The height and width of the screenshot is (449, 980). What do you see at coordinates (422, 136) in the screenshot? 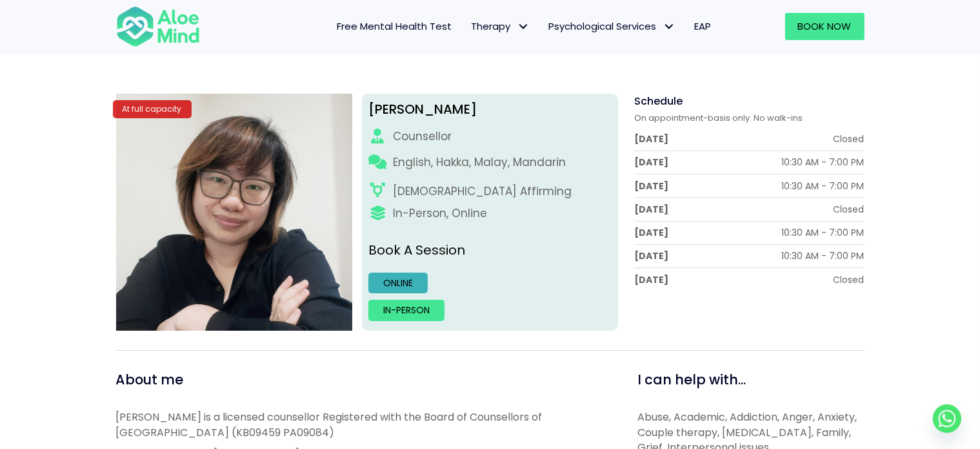
I see `div: Counsellor` at bounding box center [422, 136].